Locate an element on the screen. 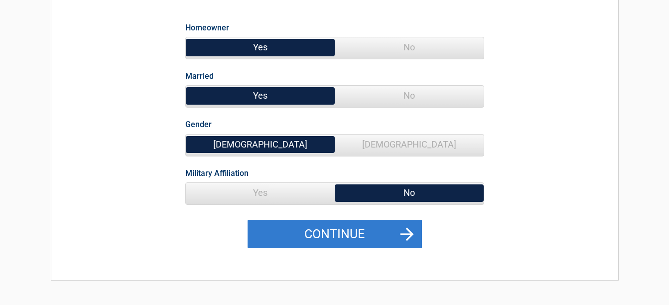 Image resolution: width=669 pixels, height=305 pixels. label: Married is located at coordinates (199, 76).